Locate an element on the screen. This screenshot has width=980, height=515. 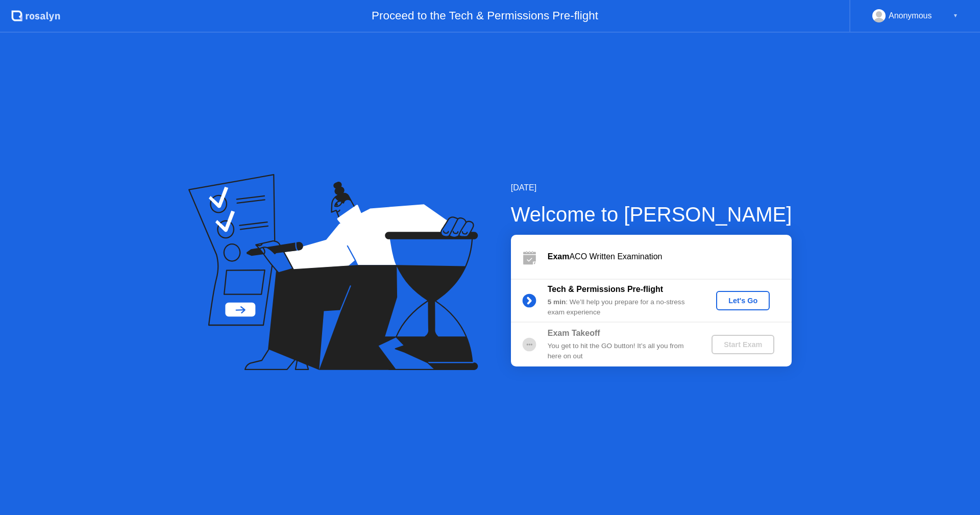
button: Let's Go is located at coordinates (742, 301).